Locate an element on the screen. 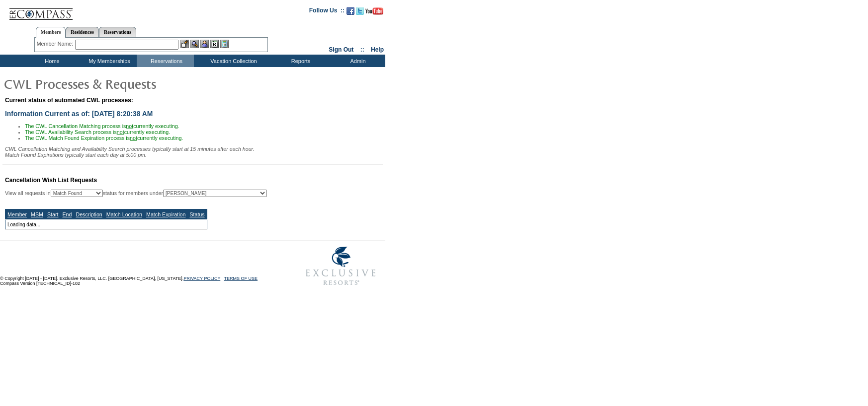  a: Match Expiration is located at coordinates (166, 215).